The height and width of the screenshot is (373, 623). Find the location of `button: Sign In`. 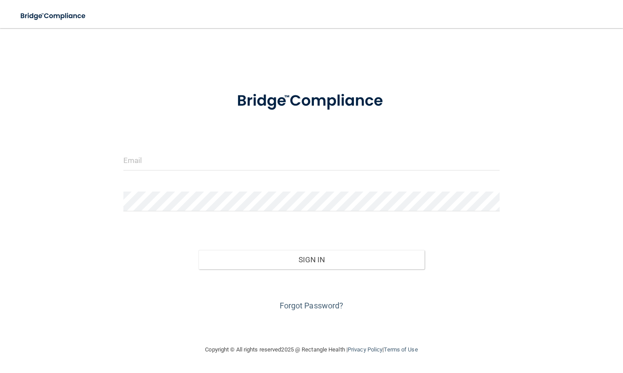

button: Sign In is located at coordinates (311, 259).